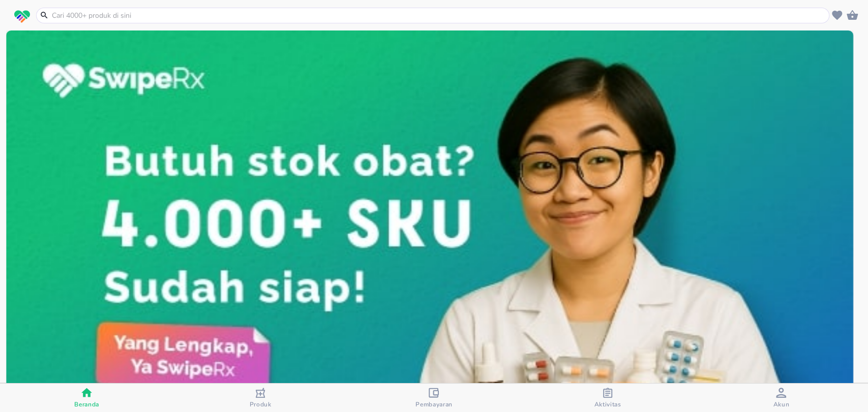 Image resolution: width=868 pixels, height=412 pixels. I want to click on span: Aktivitas, so click(607, 405).